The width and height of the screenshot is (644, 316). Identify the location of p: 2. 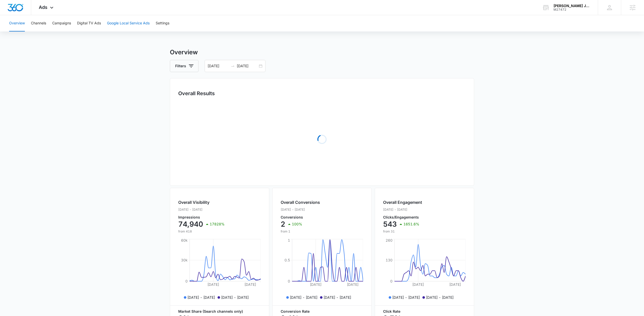
(283, 224).